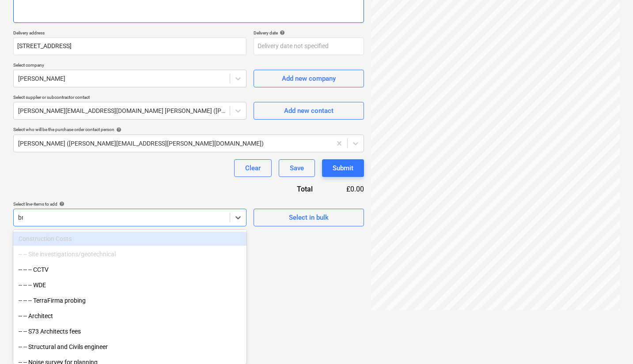  I want to click on div: Add new contact, so click(309, 111).